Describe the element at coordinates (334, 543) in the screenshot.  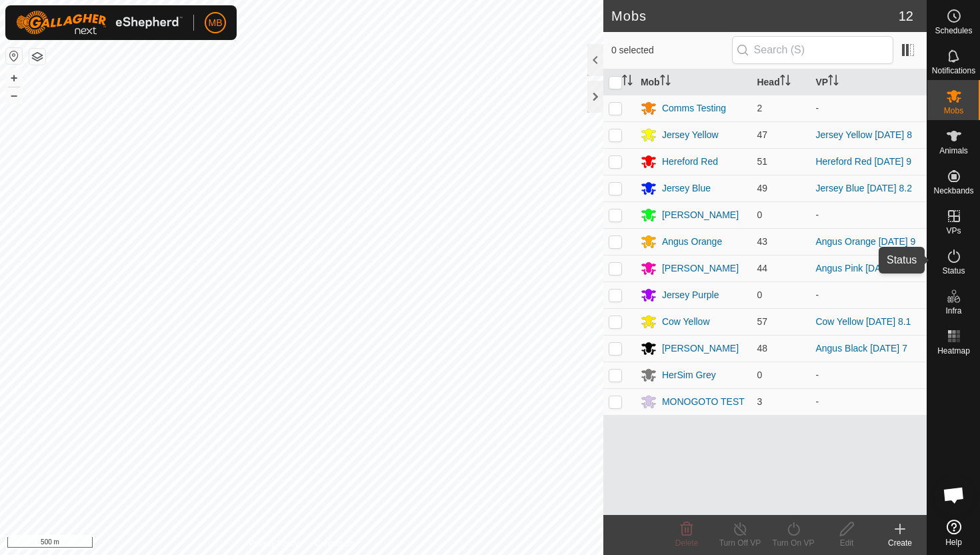
I see `a: Contact Us` at that location.